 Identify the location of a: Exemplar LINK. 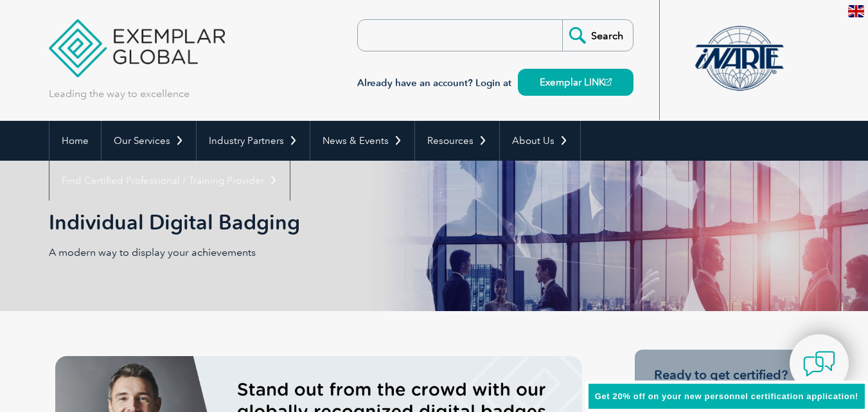
(575, 82).